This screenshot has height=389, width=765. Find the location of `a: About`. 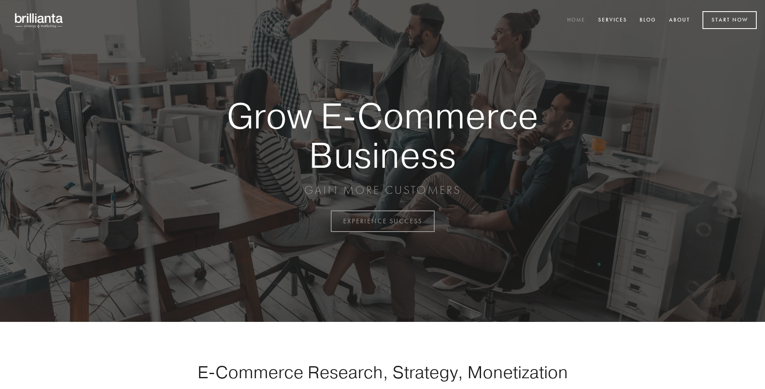

a: About is located at coordinates (679, 20).